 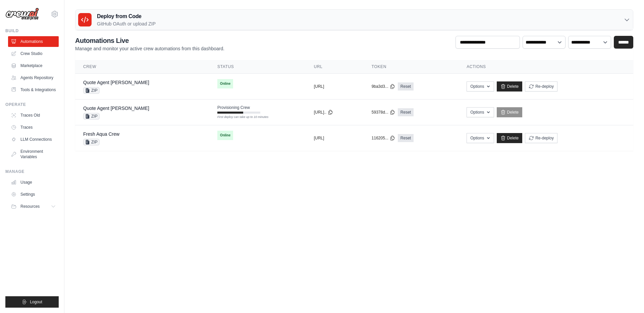 I want to click on div: Operate, so click(x=32, y=105).